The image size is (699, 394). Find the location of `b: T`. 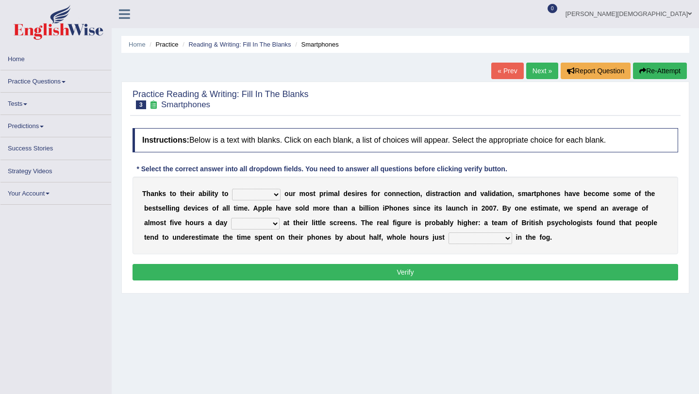

b: T is located at coordinates (362, 223).